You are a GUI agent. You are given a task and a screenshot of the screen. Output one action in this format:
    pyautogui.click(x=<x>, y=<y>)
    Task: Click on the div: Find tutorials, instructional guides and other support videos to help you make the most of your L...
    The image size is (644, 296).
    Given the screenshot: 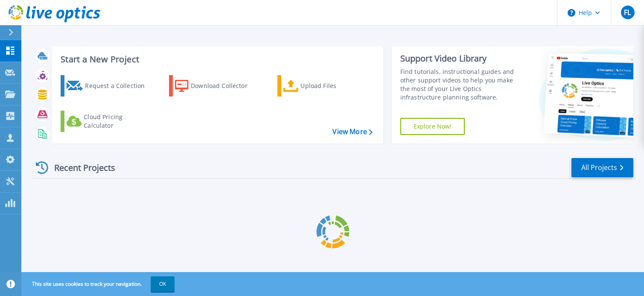 What is the action you would take?
    pyautogui.click(x=461, y=85)
    